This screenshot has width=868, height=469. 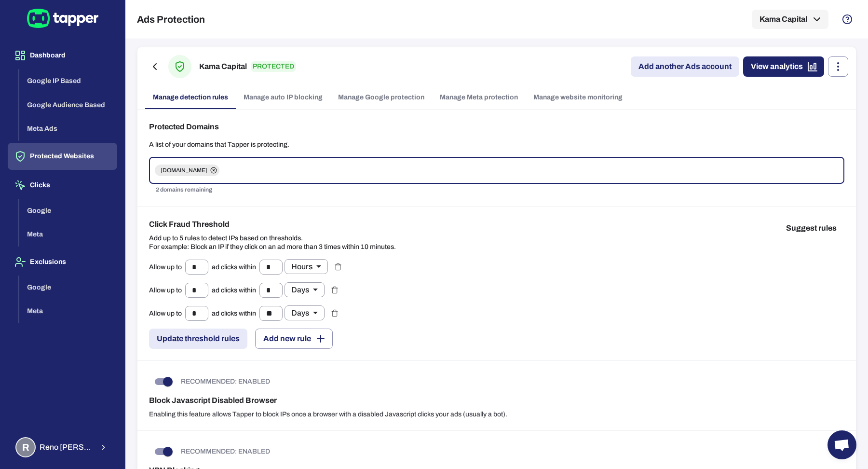 I want to click on button: Add new rule, so click(x=293, y=339).